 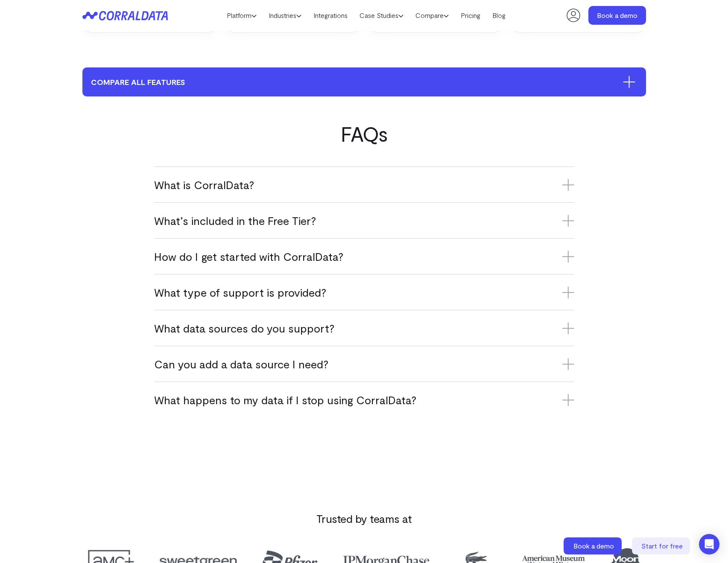 I want to click on a: Case Studies, so click(x=381, y=15).